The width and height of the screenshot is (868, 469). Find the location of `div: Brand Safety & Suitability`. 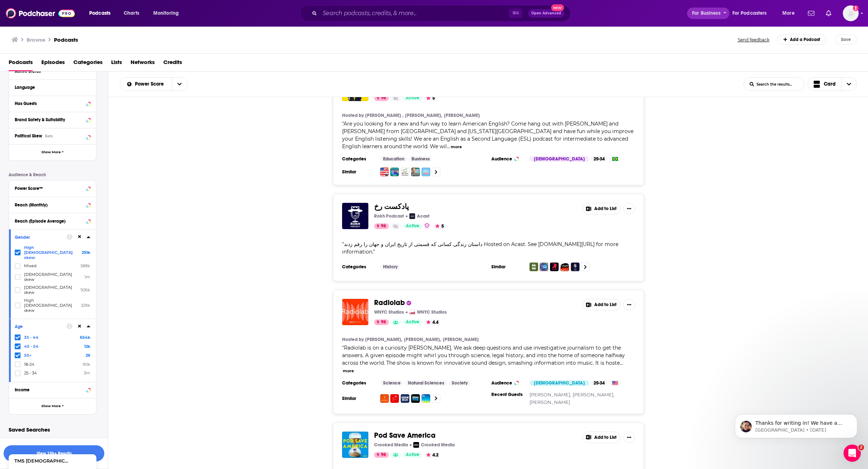

div: Brand Safety & Suitability is located at coordinates (50, 120).